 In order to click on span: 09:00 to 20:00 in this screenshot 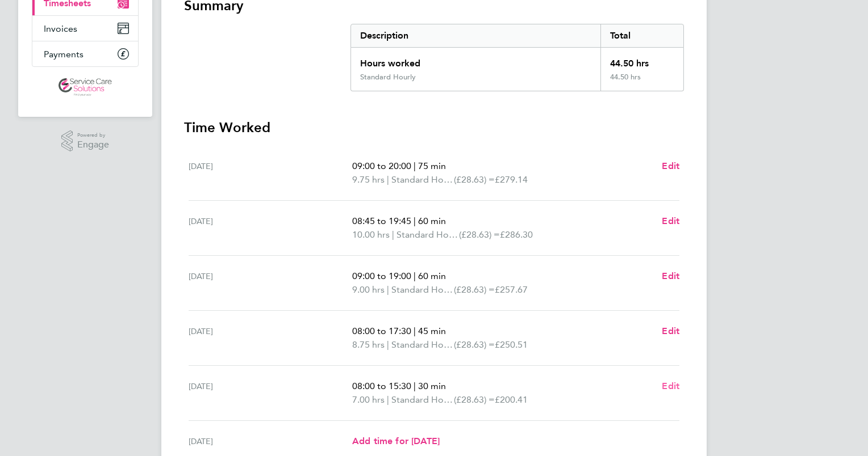, I will do `click(382, 166)`.